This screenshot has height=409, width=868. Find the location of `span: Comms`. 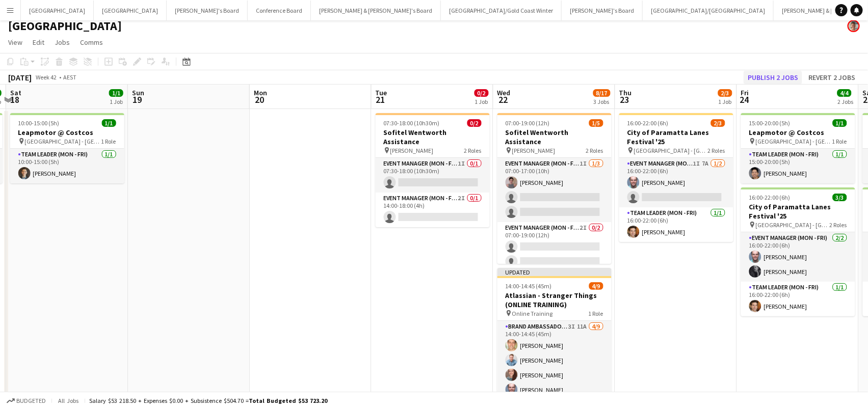

span: Comms is located at coordinates (91, 42).